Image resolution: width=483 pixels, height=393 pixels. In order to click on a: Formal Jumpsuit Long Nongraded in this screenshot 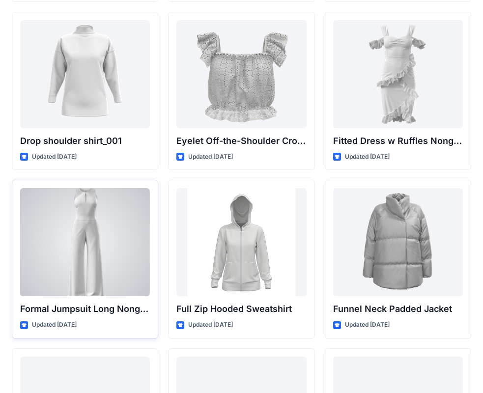, I will do `click(85, 242)`.